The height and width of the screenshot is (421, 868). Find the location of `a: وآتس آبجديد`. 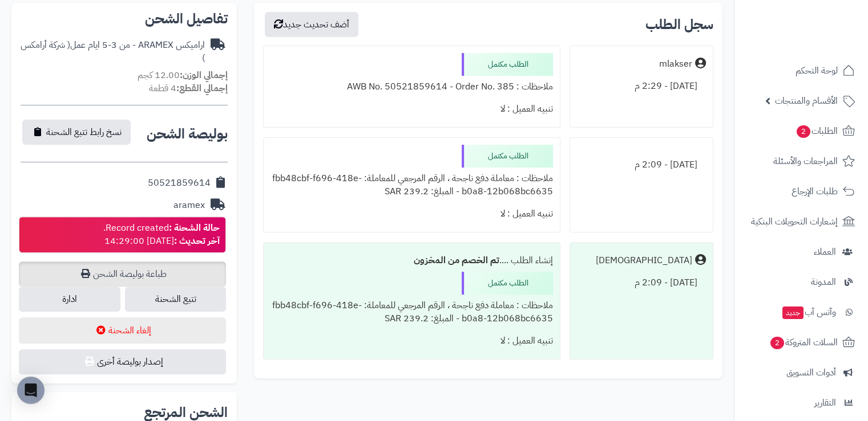

a: وآتس آبجديد is located at coordinates (801, 312).